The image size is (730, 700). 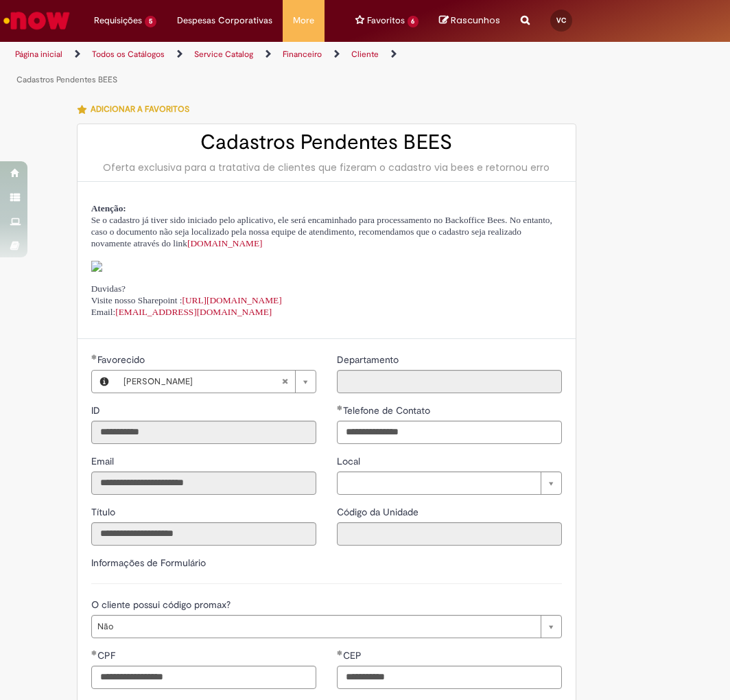 What do you see at coordinates (365, 54) in the screenshot?
I see `a: Cliente` at bounding box center [365, 54].